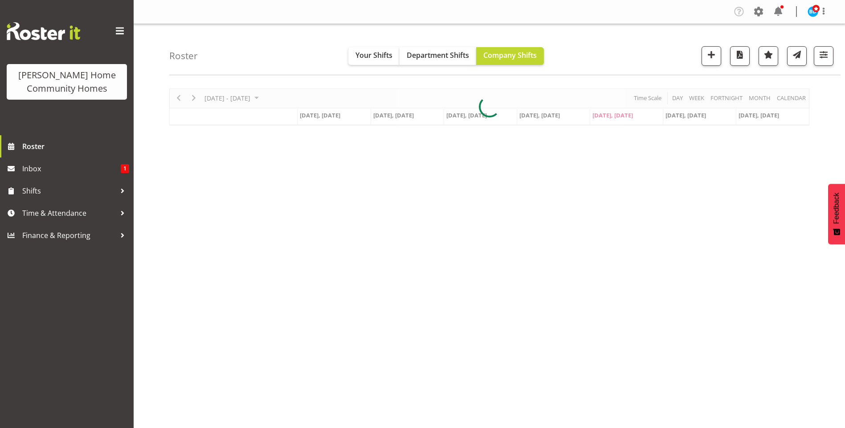  I want to click on span: Finance & Reporting, so click(69, 236).